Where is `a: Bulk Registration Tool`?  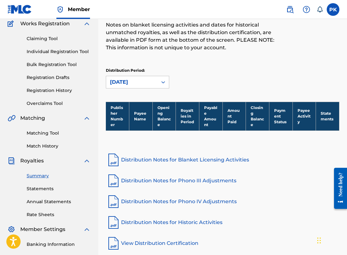 a: Bulk Registration Tool is located at coordinates (59, 65).